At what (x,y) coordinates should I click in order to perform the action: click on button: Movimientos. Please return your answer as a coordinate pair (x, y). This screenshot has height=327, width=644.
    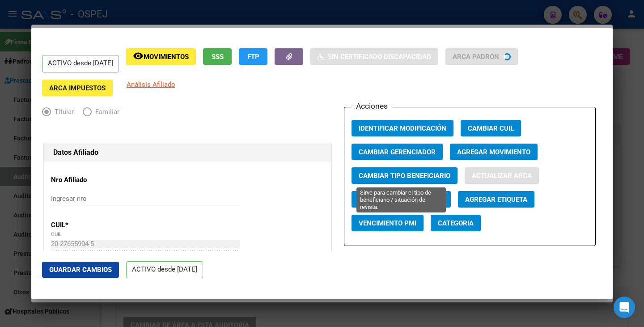
    Looking at the image, I should click on (160, 56).